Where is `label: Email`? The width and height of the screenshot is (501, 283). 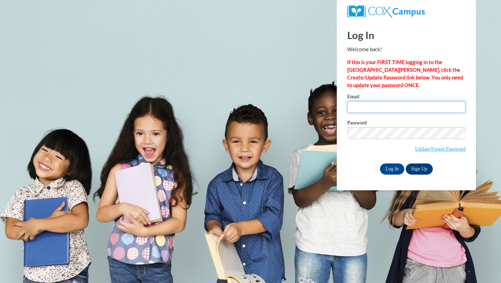
label: Email is located at coordinates (406, 97).